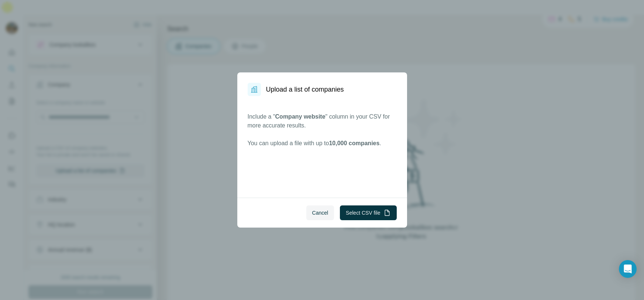 The width and height of the screenshot is (644, 300). I want to click on button: Cancel, so click(320, 213).